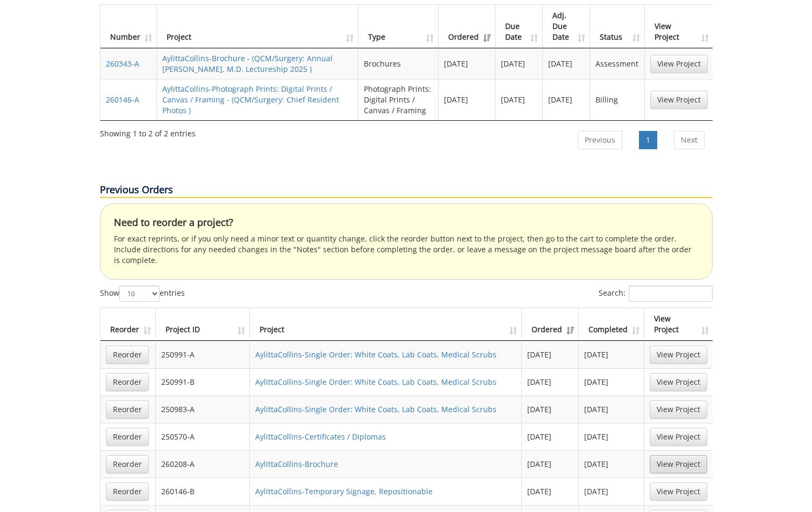 Image resolution: width=812 pixels, height=512 pixels. Describe the element at coordinates (148, 132) in the screenshot. I see `div: Showing 1 to 2 of 2 entries` at that location.